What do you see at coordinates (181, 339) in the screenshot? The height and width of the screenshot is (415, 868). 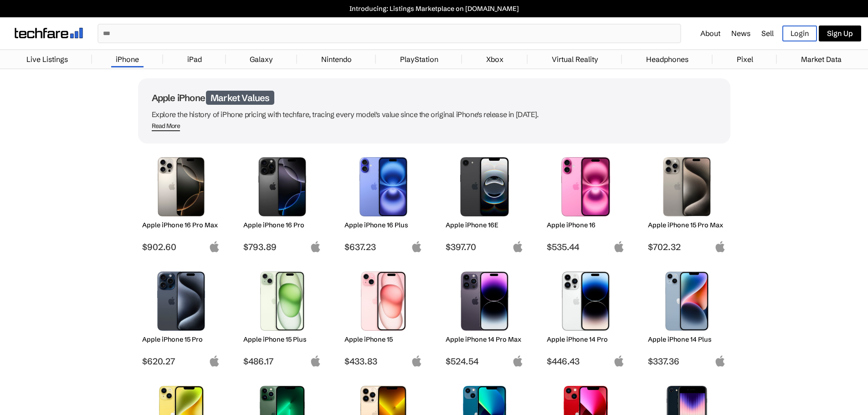 I see `h2: Apple iPhone 15 Pro` at bounding box center [181, 339].